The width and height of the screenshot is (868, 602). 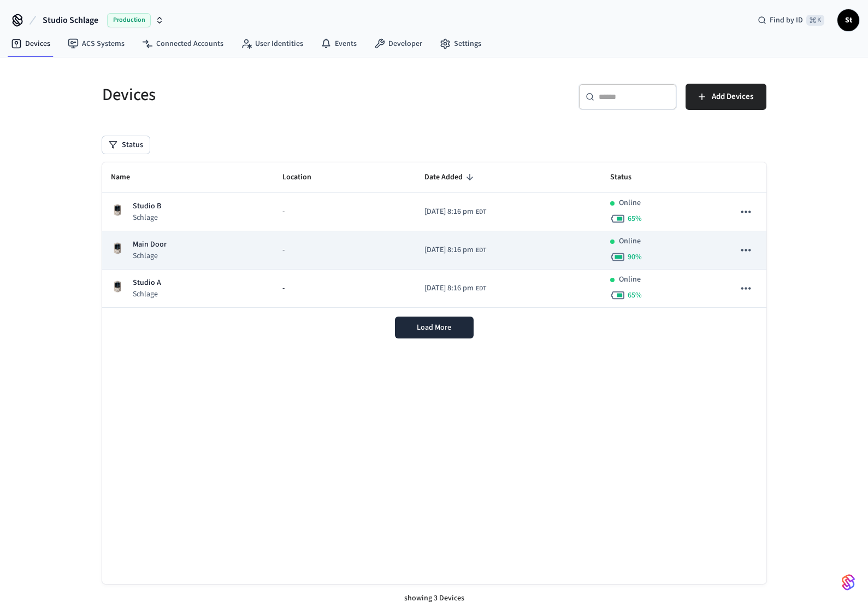 What do you see at coordinates (815, 21) in the screenshot?
I see `span: ⌘ K` at bounding box center [815, 21].